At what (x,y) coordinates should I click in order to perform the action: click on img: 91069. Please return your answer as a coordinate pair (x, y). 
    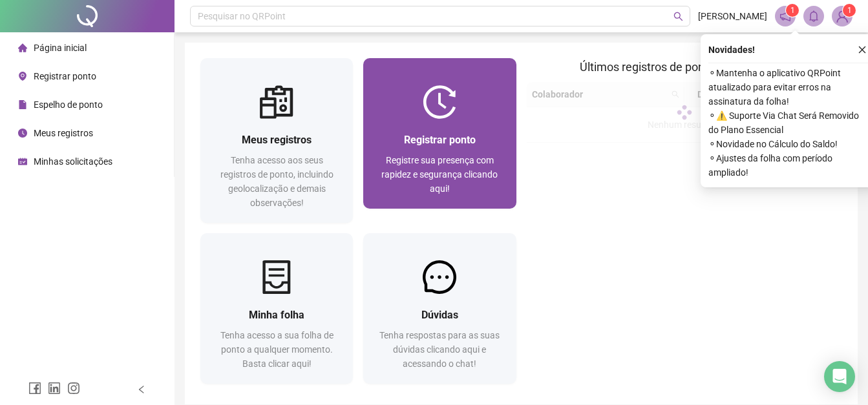
    Looking at the image, I should click on (842, 16).